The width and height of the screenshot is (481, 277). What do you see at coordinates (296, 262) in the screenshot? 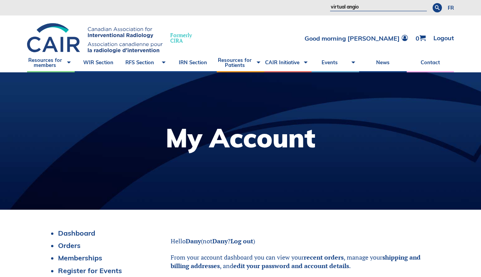
I see `a: shipping and billing addresses` at bounding box center [296, 262].